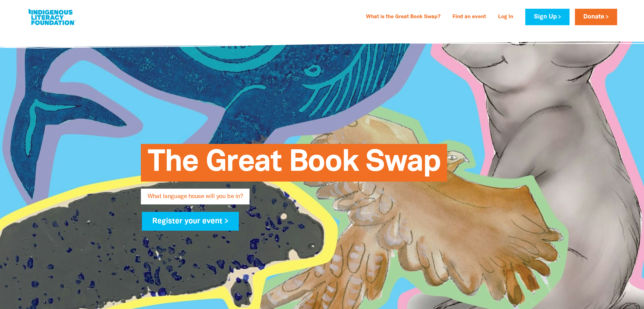 This screenshot has height=309, width=644. What do you see at coordinates (469, 17) in the screenshot?
I see `a: Find an event` at bounding box center [469, 17].